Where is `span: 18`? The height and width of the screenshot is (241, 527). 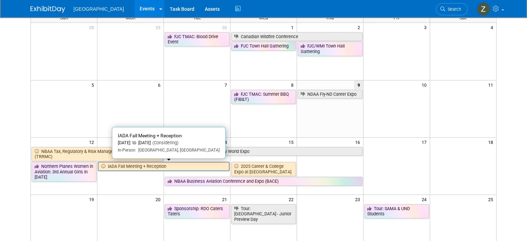
span: 18 is located at coordinates (492, 142).